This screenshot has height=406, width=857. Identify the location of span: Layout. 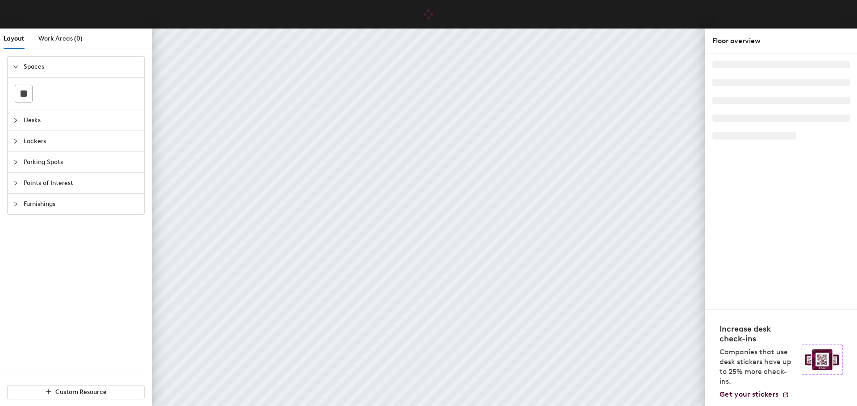
(14, 38).